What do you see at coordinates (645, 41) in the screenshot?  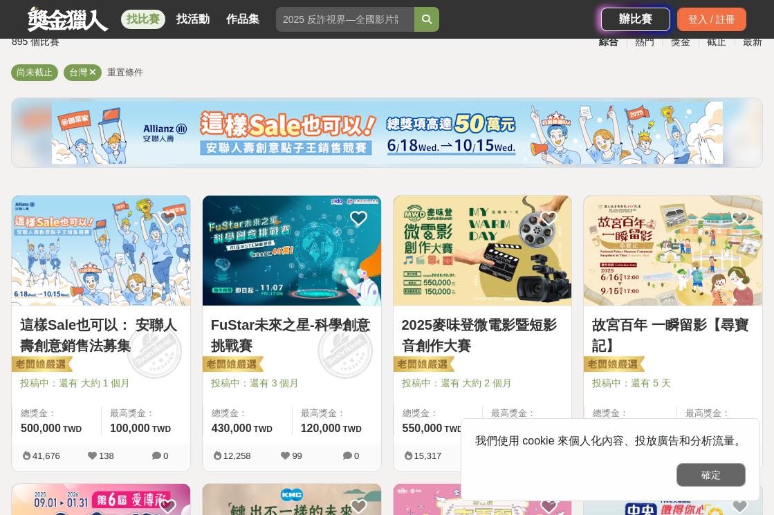 I see `div: 熱門` at bounding box center [645, 41].